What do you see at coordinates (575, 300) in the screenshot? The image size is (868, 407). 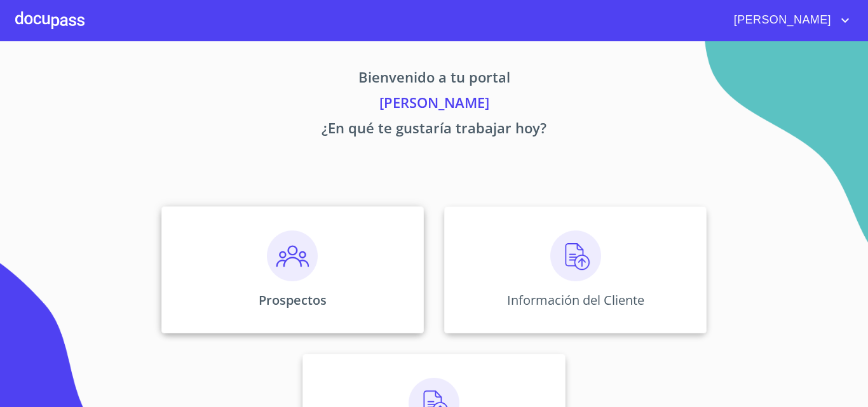 I see `p: Información del Cliente` at bounding box center [575, 300].